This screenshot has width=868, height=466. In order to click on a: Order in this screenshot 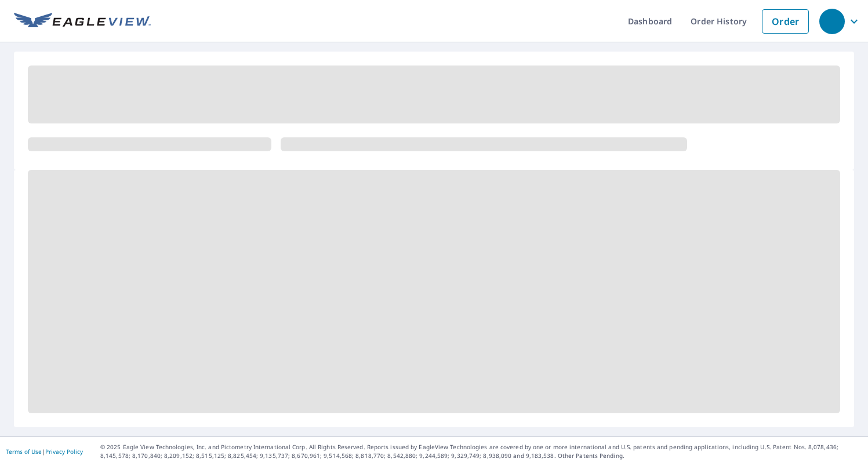, I will do `click(785, 22)`.